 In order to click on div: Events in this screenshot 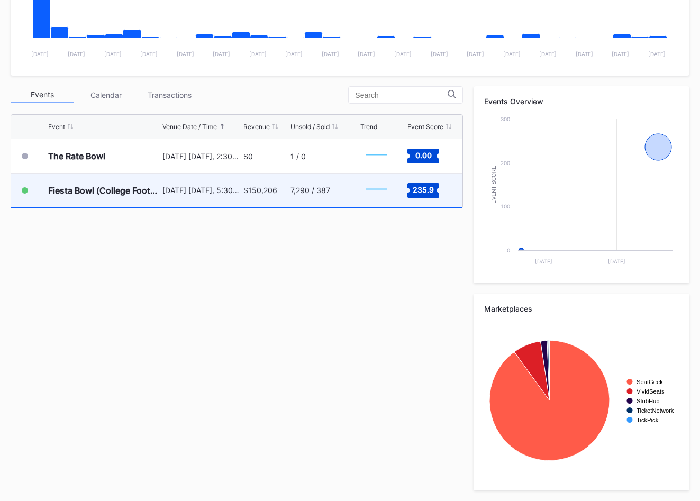, I will do `click(42, 95)`.